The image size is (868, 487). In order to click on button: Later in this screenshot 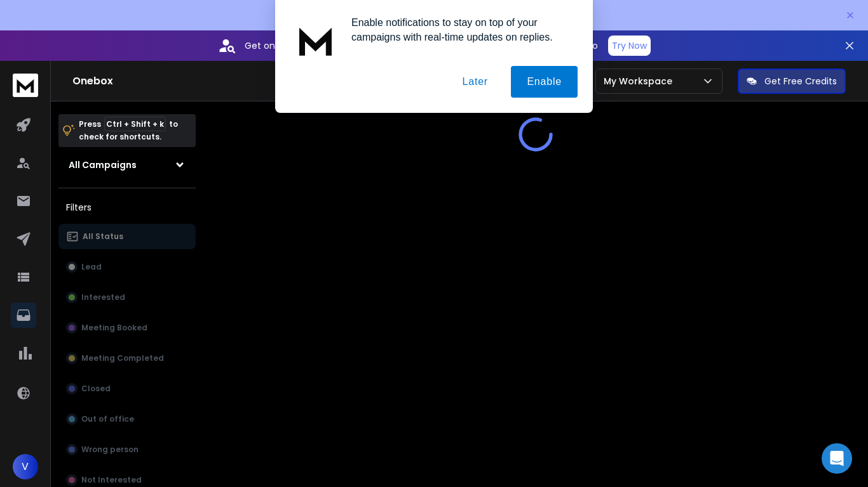, I will do `click(475, 82)`.